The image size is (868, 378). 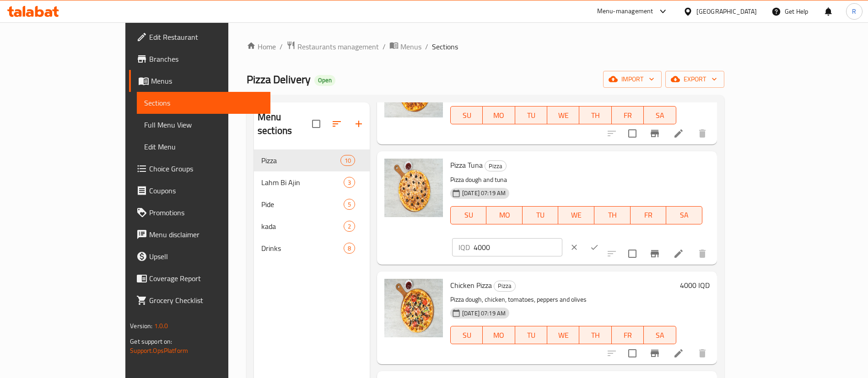 I want to click on button: TH, so click(x=595, y=115).